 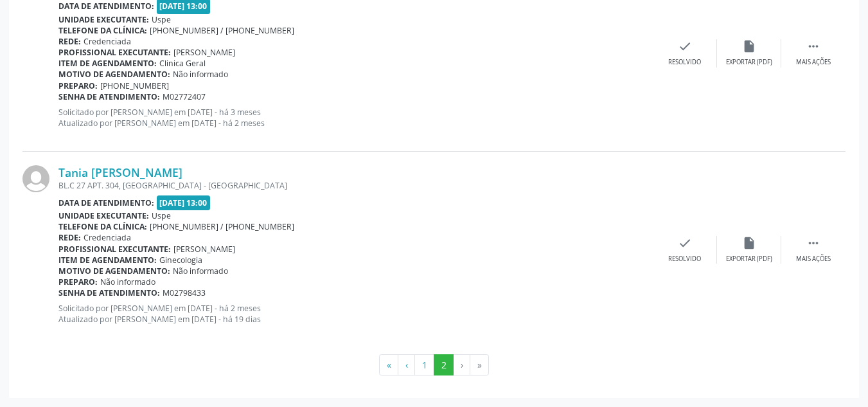 What do you see at coordinates (434, 365) in the screenshot?
I see `ul: Pagination` at bounding box center [434, 365].